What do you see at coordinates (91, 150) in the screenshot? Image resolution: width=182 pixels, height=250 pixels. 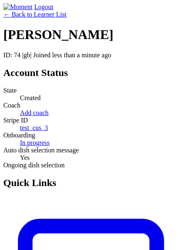 I see `dt: Auto dish selection message` at bounding box center [91, 150].